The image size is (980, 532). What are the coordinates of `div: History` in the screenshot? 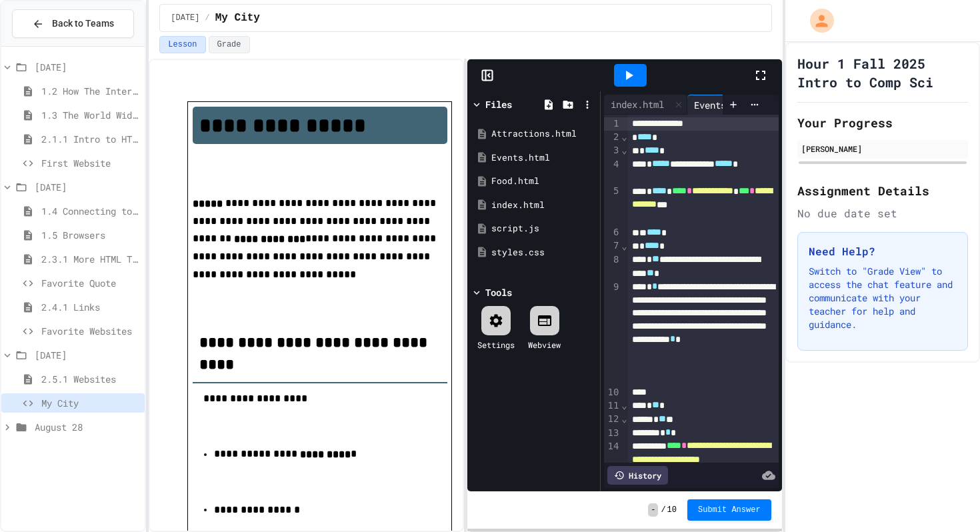 It's located at (637, 475).